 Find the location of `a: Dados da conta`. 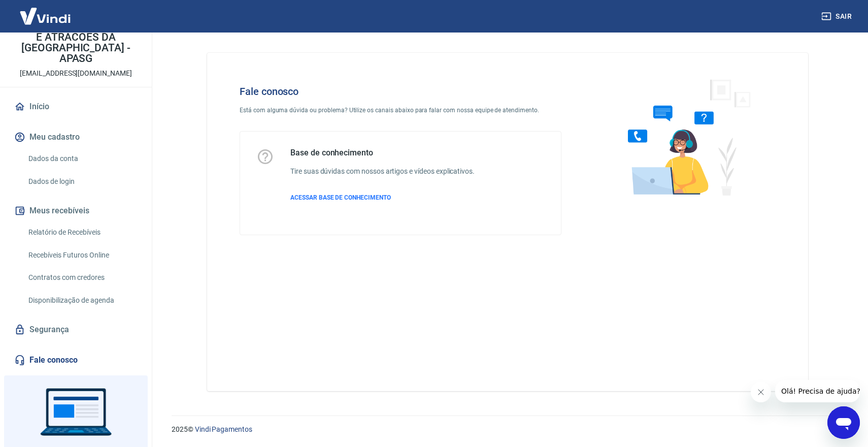

a: Dados da conta is located at coordinates (82, 158).